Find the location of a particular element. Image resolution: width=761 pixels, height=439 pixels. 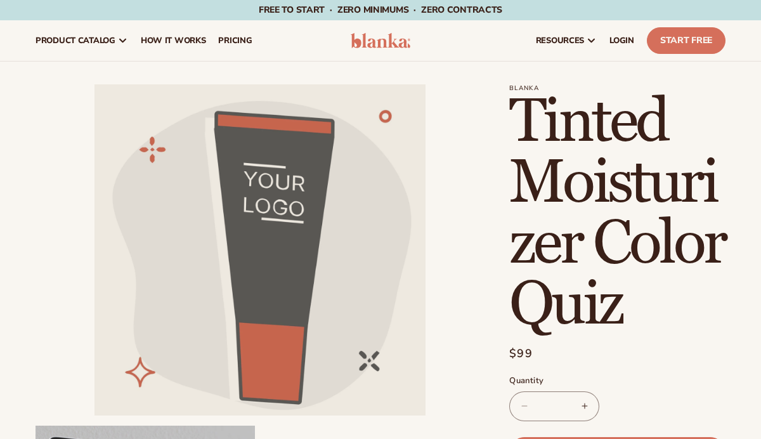

a: pricing is located at coordinates (235, 41).